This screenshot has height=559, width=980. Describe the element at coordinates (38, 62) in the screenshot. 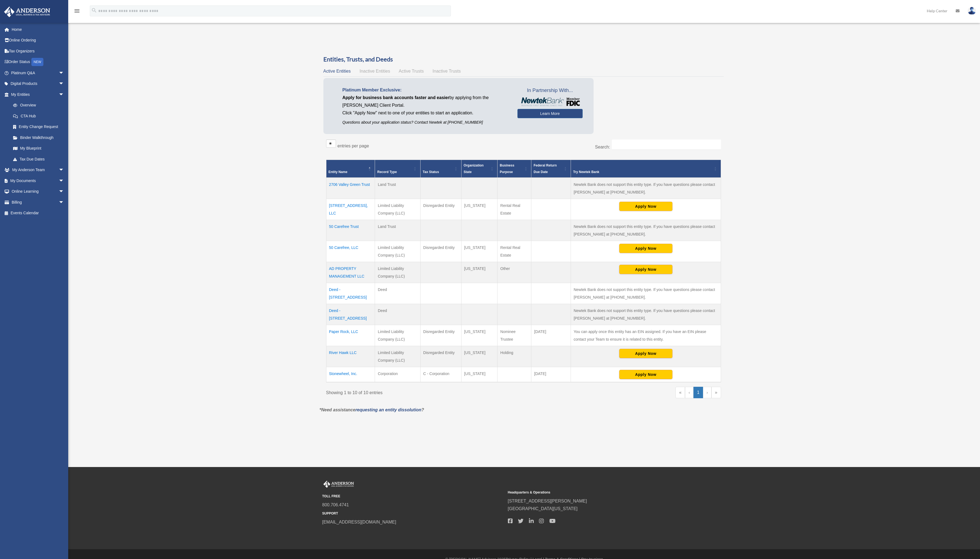

I see `a: Order StatusNEW` at that location.